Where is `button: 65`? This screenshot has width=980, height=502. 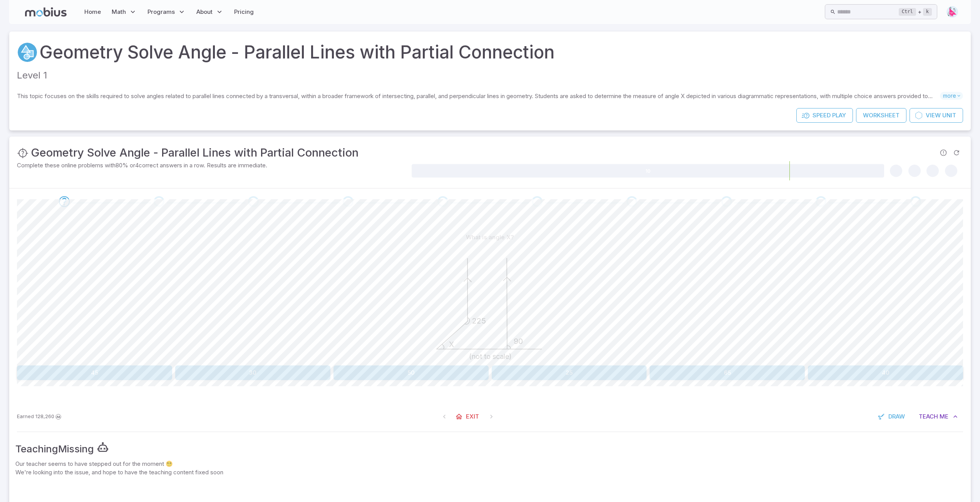
button: 65 is located at coordinates (727, 373).